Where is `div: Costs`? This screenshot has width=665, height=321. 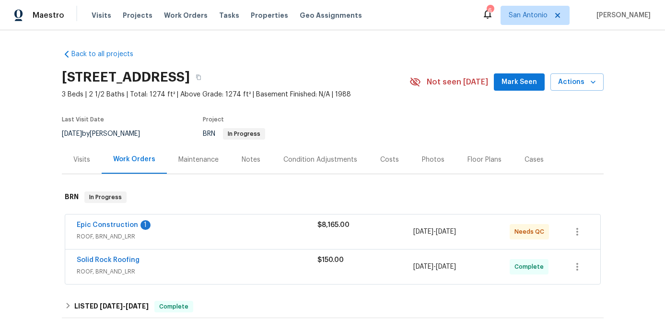 div: Costs is located at coordinates (389, 160).